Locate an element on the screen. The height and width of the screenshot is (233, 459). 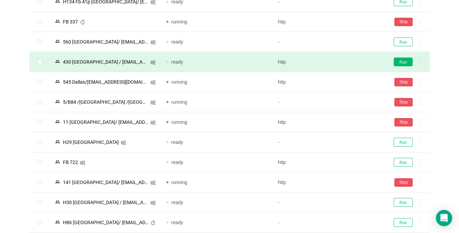
div: FB 722 is located at coordinates (70, 162).